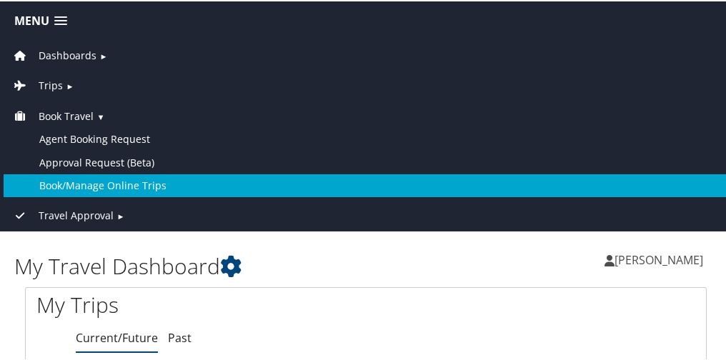 The height and width of the screenshot is (360, 726). I want to click on a: Trips, so click(36, 84).